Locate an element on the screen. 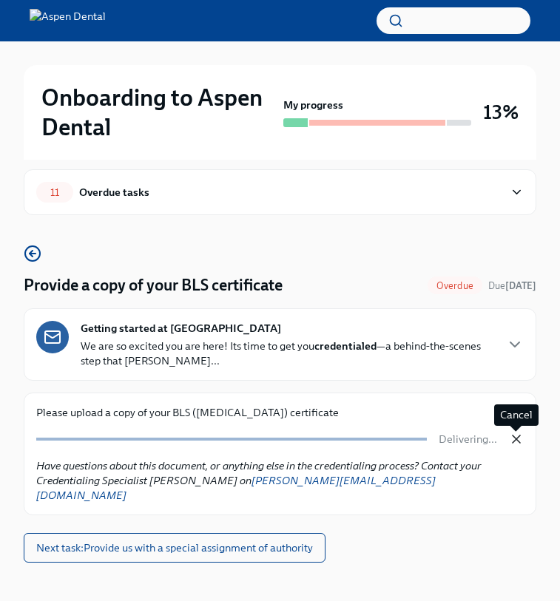 The image size is (560, 601). img: Aspen Dental is located at coordinates (67, 21).